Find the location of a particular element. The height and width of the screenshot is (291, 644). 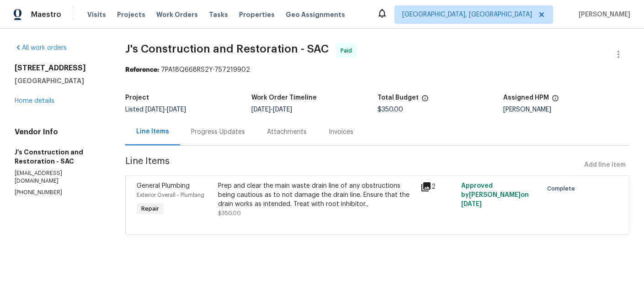

span: Work Orders is located at coordinates (177, 15).